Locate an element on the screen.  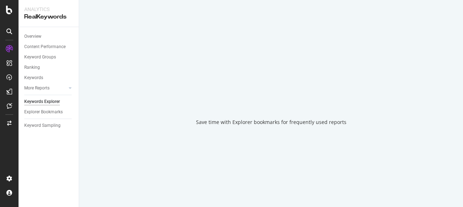
div: Keyword Groups is located at coordinates (40, 57).